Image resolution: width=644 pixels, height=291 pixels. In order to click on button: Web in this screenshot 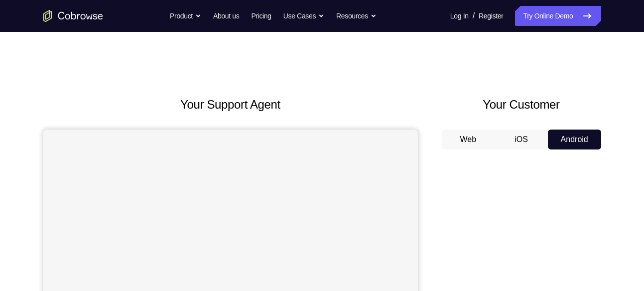, I will do `click(468, 140)`.